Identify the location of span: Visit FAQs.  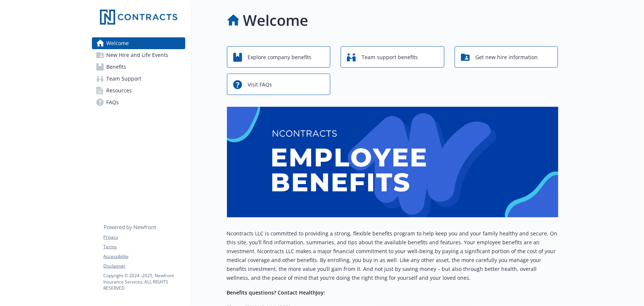
(260, 85).